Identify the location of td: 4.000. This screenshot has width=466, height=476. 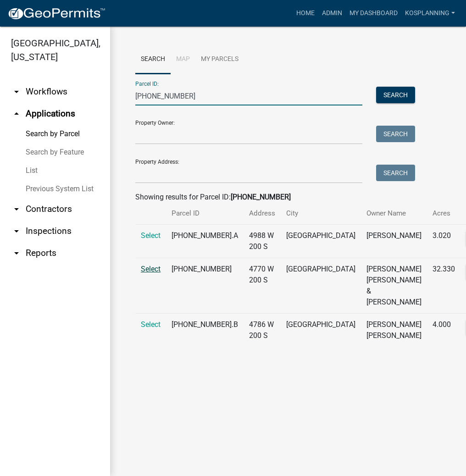
(444, 330).